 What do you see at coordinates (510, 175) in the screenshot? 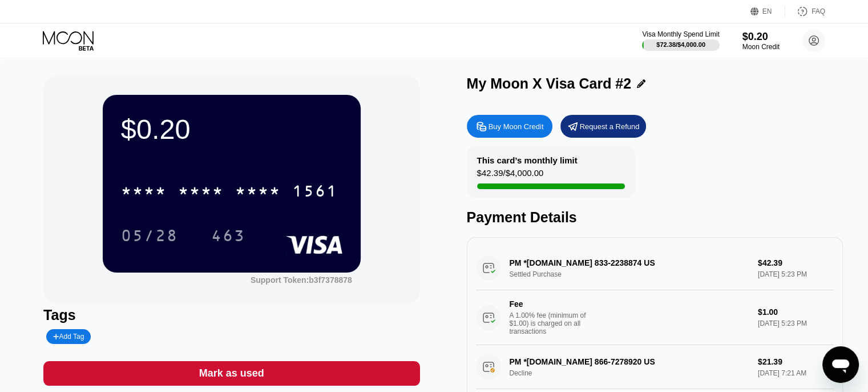
I see `div: $42.39 / $4,000.00` at bounding box center [510, 175].